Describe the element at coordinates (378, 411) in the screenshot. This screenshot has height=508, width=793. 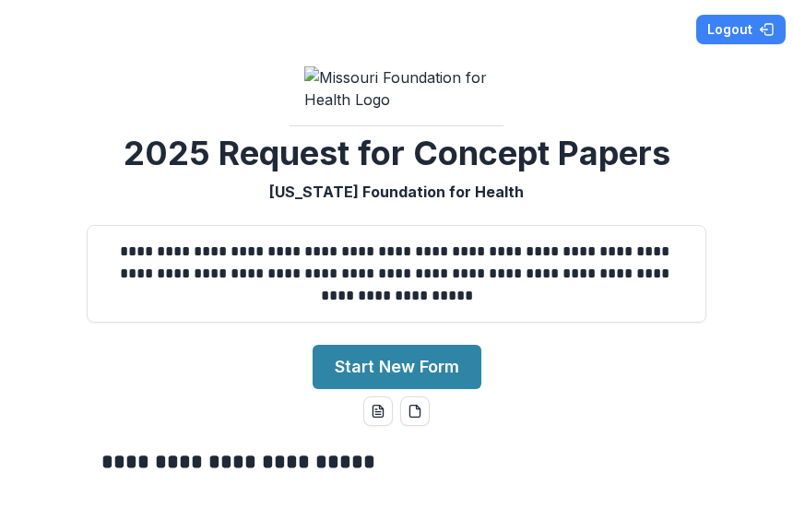
I see `button: word-download` at that location.